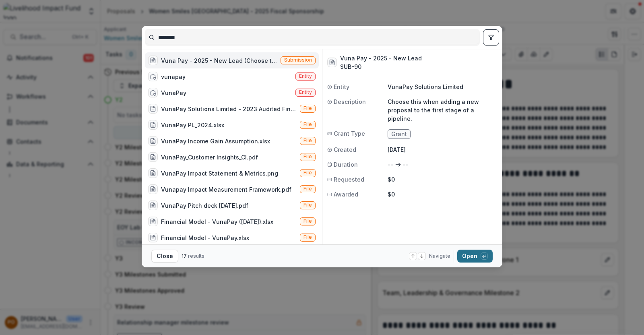  What do you see at coordinates (439, 256) in the screenshot?
I see `span: Navigate` at bounding box center [439, 256].